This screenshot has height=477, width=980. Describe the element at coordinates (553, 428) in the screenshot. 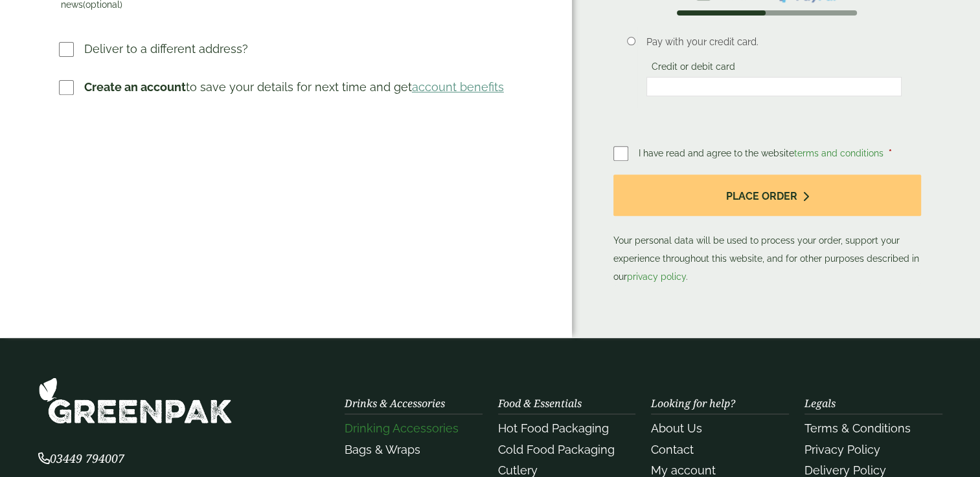

I see `a: Hot Food Packaging` at that location.